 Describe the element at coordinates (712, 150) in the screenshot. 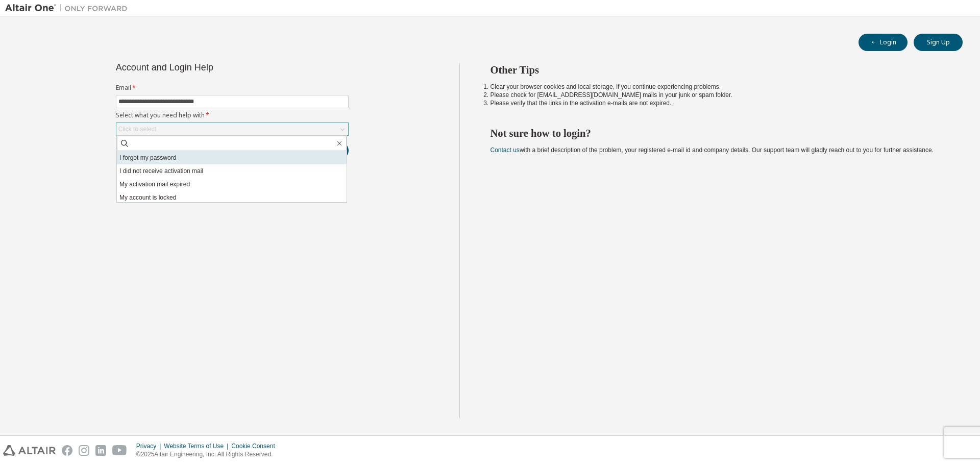

I see `span: with a brief description of the problem, your registered e-mail id and company details. Our suppo...` at that location.